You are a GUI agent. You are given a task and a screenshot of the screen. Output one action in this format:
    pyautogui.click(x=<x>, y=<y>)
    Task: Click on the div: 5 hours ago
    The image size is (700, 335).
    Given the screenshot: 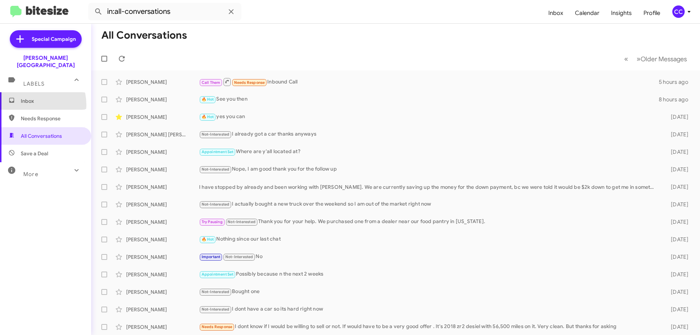 What is the action you would take?
    pyautogui.click(x=676, y=82)
    